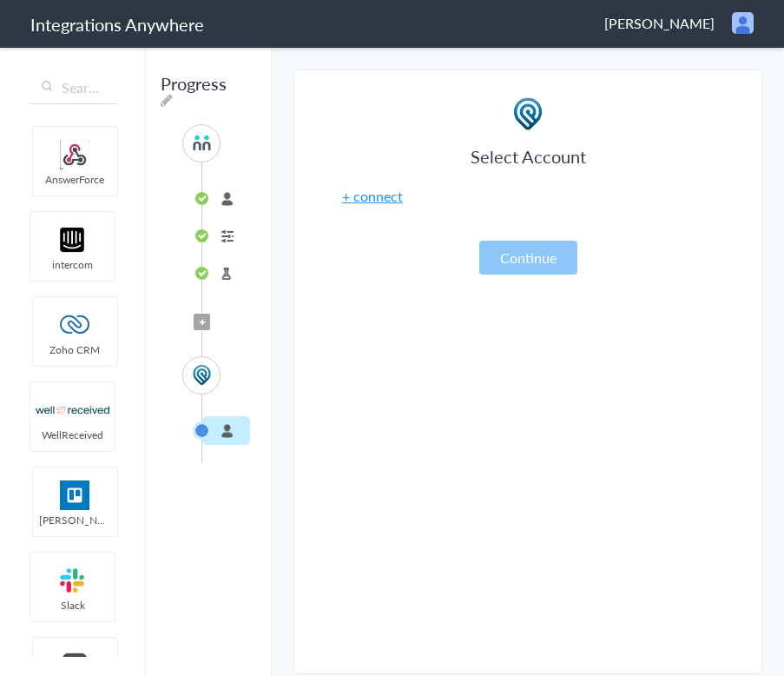  Describe the element at coordinates (73, 434) in the screenshot. I see `span: WellReceived` at that location.